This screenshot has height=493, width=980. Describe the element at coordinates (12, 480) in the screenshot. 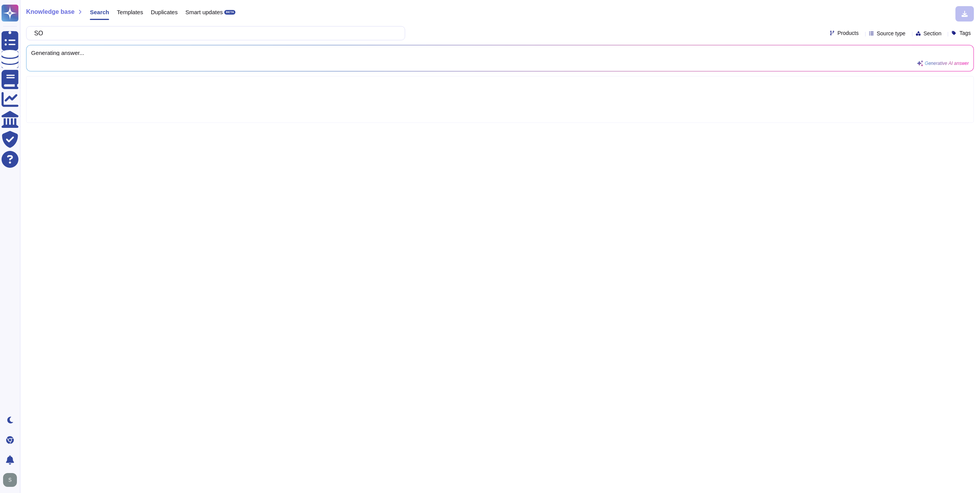

I see `button: user` at that location.